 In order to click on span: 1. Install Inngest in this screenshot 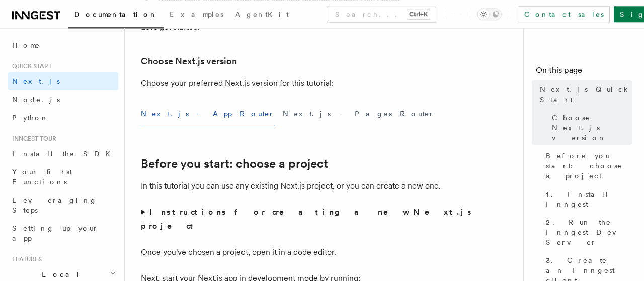, I will do `click(589, 199)`.